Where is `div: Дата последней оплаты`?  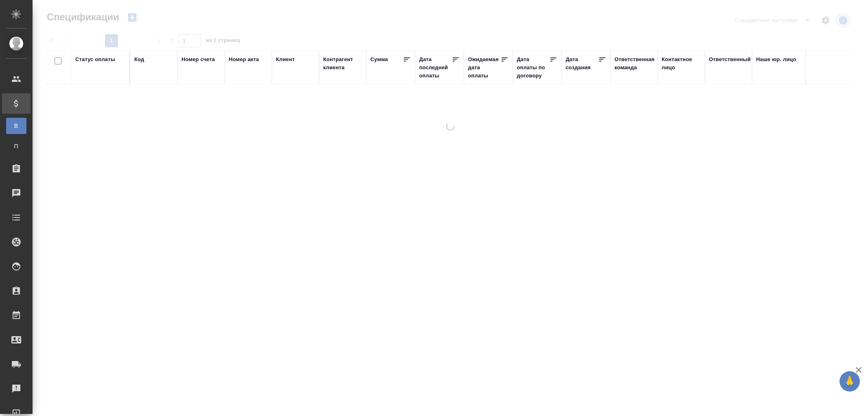 div: Дата последней оплаты is located at coordinates (435, 68).